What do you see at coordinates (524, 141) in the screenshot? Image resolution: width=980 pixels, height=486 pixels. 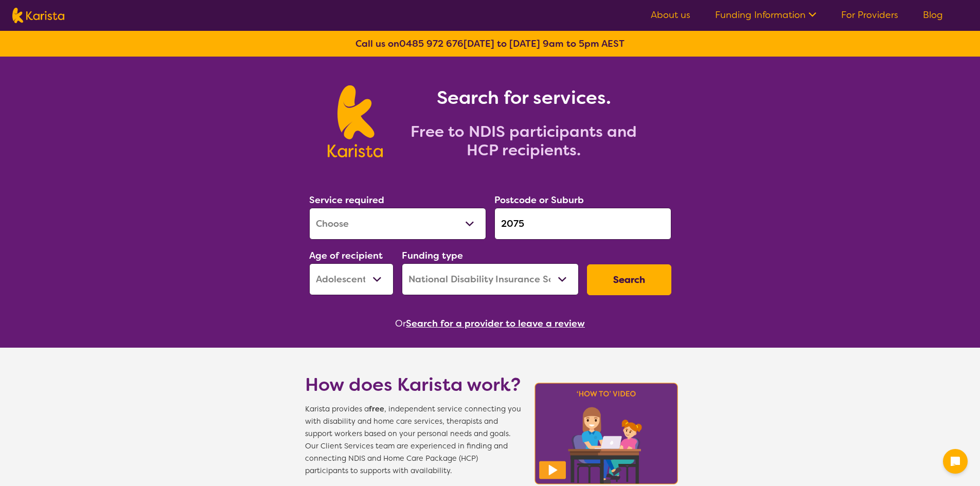 I see `h2: Free to NDIS participants and HCP recipients.` at bounding box center [524, 141].